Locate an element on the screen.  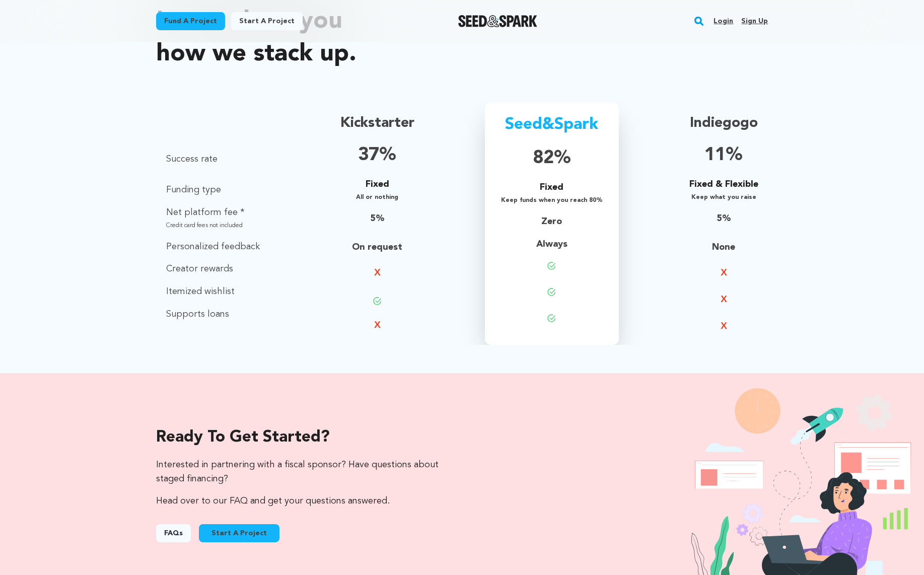
p: Head over to our FAQ and get your questions answered. is located at coordinates (299, 501).